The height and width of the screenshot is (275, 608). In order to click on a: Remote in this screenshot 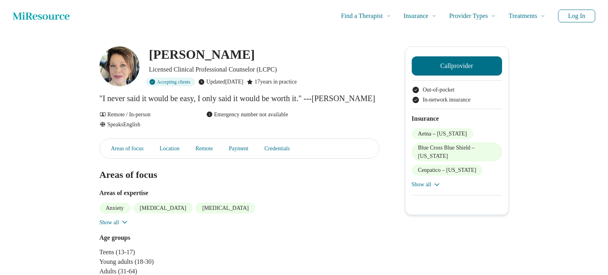, I will do `click(215, 159)`.